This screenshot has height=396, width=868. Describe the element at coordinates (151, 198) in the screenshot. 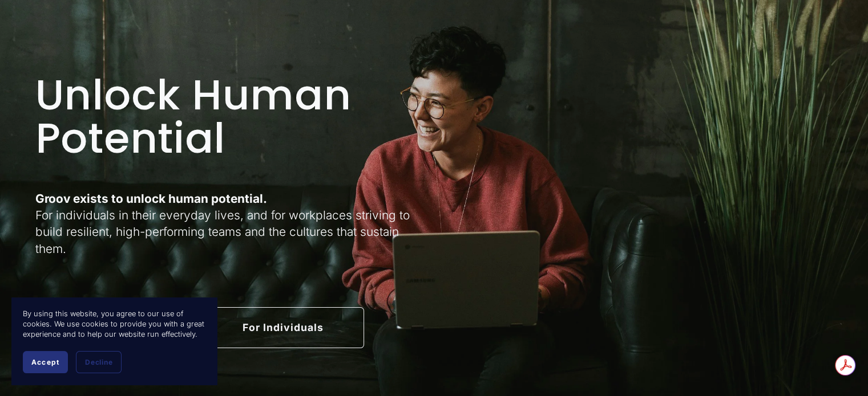

I see `strong: Groov exists to unlock human potential.` at that location.